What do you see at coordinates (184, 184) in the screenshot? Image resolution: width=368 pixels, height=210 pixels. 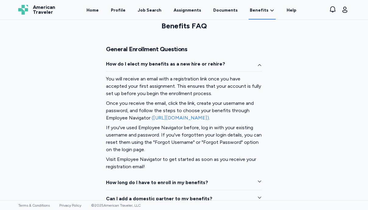 I see `button: How long do I have to enroll in my benefits?` at bounding box center [184, 184].